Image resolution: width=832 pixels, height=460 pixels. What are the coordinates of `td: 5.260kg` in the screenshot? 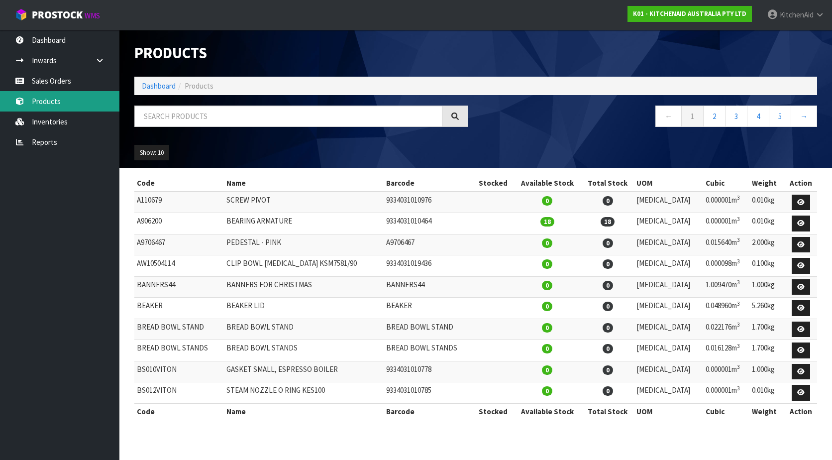 It's located at (766, 308).